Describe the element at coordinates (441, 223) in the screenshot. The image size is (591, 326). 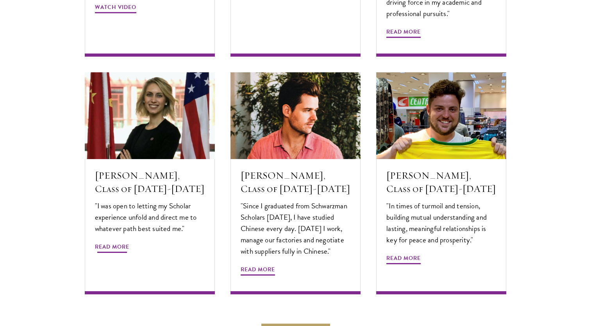
I see `p: "In times of turmoil and tension, building mutual understanding and lasting, meaningful relations...` at that location.